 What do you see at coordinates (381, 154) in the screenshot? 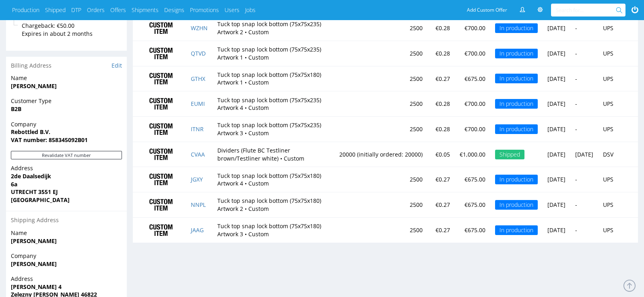
I see `td: 20000 (initially ordered: 20000)` at bounding box center [381, 154].